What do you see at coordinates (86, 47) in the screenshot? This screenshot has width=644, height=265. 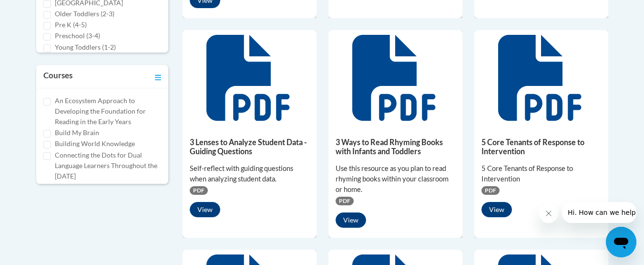 I see `label: Young Toddlers (1-2)` at bounding box center [86, 47].